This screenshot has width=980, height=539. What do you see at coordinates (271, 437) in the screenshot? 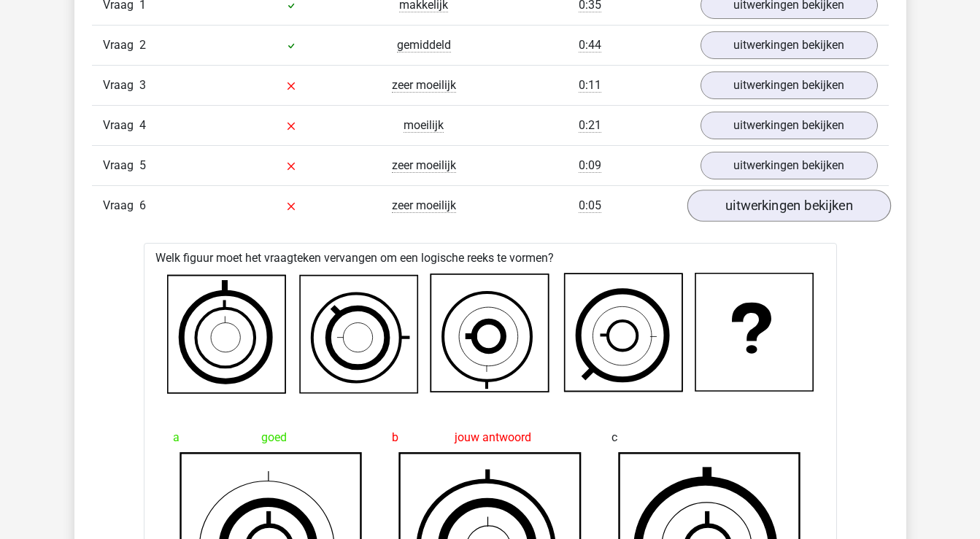
I see `div: goed` at bounding box center [271, 437].